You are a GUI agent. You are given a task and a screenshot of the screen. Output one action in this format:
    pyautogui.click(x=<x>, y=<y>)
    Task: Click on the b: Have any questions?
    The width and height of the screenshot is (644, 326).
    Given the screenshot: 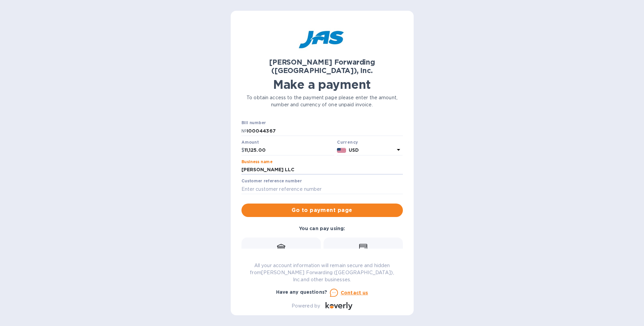 What is the action you would take?
    pyautogui.click(x=302, y=292)
    